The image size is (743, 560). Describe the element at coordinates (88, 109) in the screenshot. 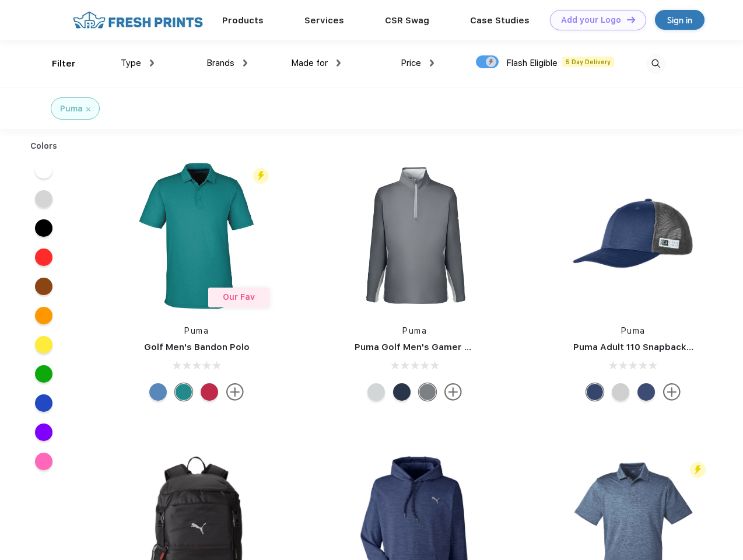

I see `img: filter_cancel.svg` at that location.